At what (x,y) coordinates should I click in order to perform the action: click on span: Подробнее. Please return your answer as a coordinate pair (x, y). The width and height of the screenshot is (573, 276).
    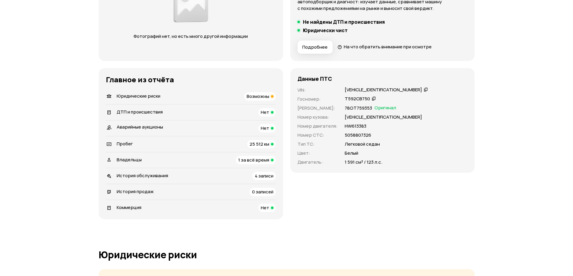
    Looking at the image, I should click on (315, 47).